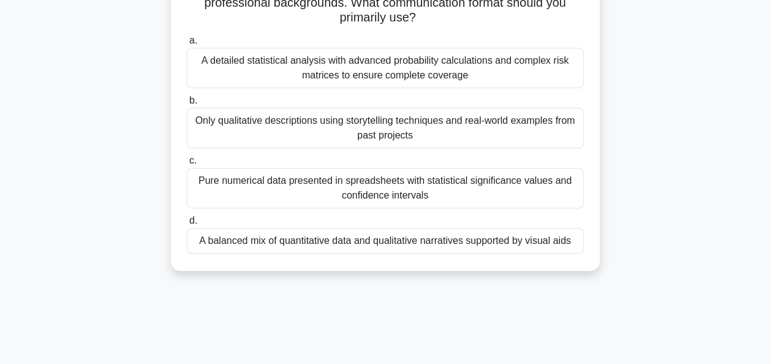  What do you see at coordinates (385, 68) in the screenshot?
I see `div: A detailed statistical analysis with advanced probability calculations and complex risk matrices ...` at bounding box center [385, 68].